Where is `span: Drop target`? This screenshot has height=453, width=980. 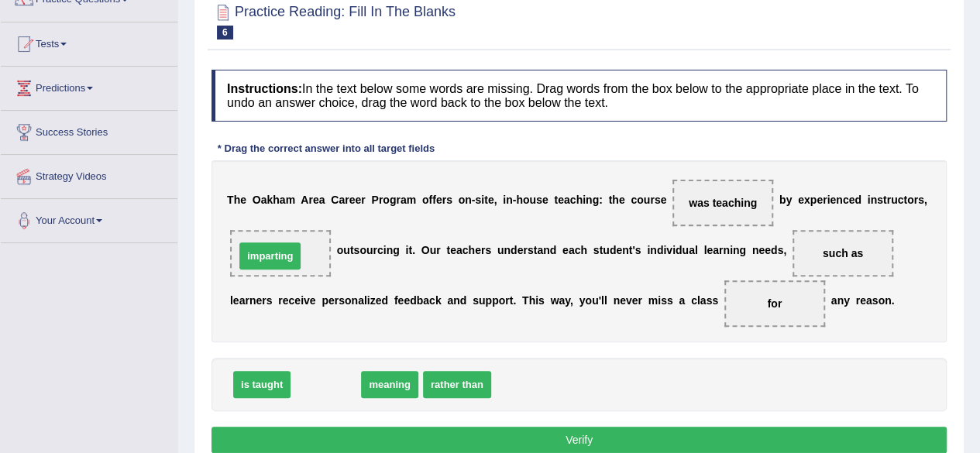
span: Drop target is located at coordinates (775, 304).